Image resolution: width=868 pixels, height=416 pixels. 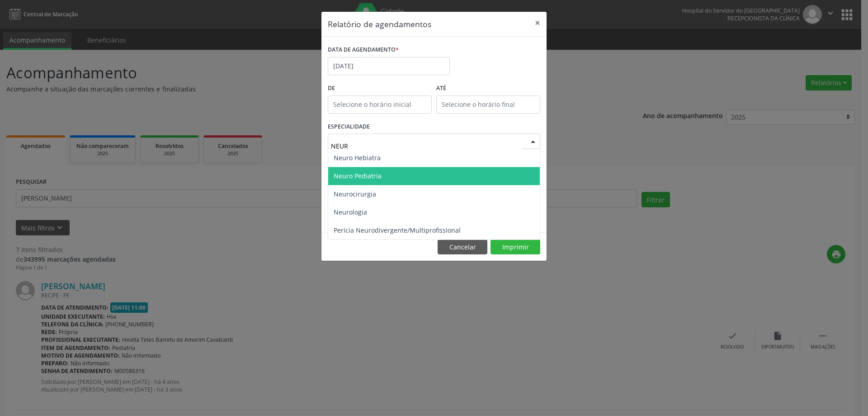 I want to click on h5: Relatório de agendamentos, so click(x=379, y=24).